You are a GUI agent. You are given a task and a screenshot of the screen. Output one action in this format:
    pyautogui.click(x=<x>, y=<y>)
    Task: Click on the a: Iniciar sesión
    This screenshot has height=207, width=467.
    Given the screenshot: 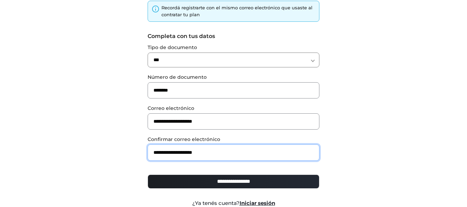 What is the action you would take?
    pyautogui.click(x=257, y=203)
    